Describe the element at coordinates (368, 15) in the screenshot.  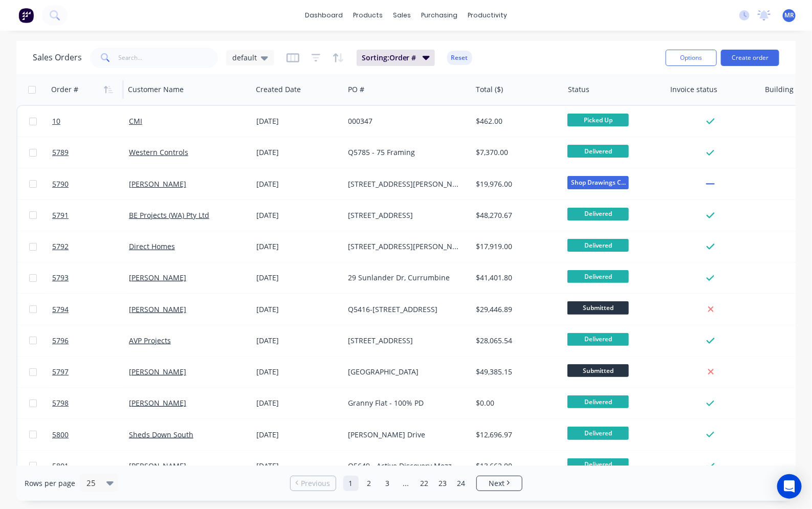
I see `div: products` at that location.